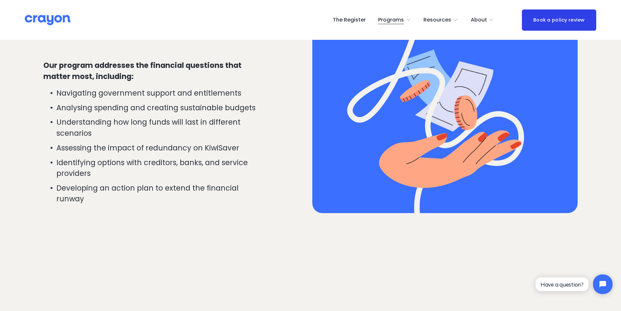 Image resolution: width=621 pixels, height=311 pixels. I want to click on p: Assessing the impact of redundancy on KiwiSaver, so click(160, 148).